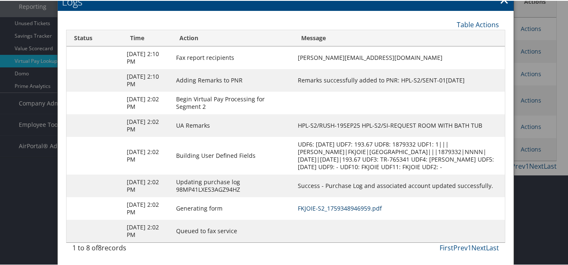  Describe the element at coordinates (399, 185) in the screenshot. I see `td: Success - Purchase Log and associated account updated successfully.` at that location.